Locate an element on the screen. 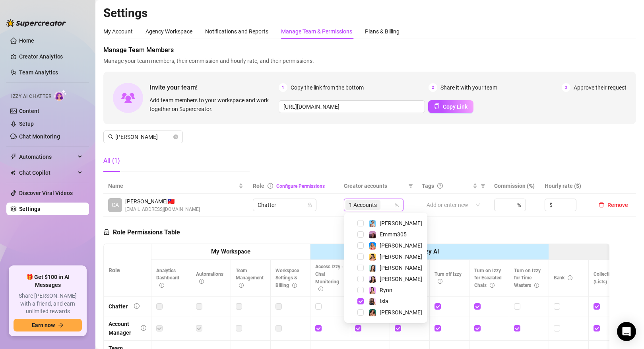  span: arrow-right is located at coordinates (61, 325).